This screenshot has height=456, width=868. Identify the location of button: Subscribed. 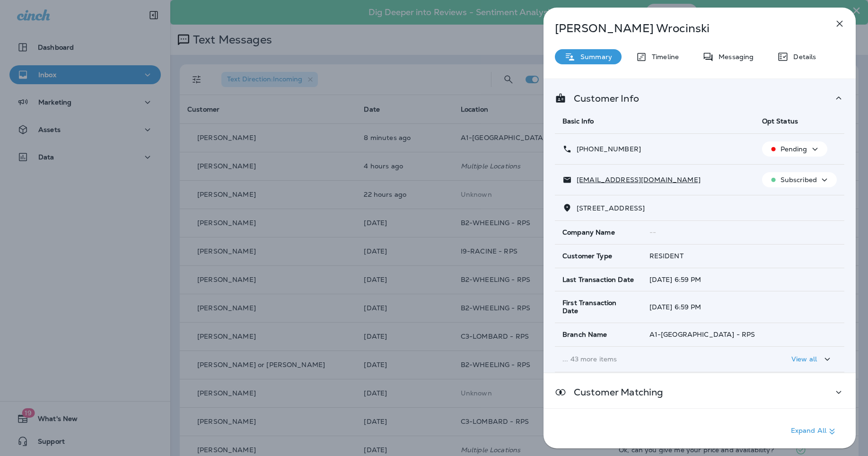
(799, 179).